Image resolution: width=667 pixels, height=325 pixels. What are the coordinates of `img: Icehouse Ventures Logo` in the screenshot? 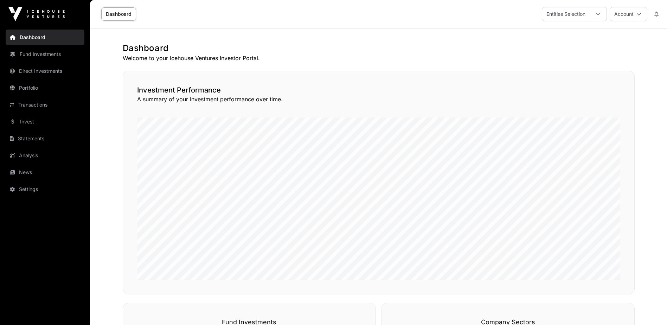 It's located at (37, 14).